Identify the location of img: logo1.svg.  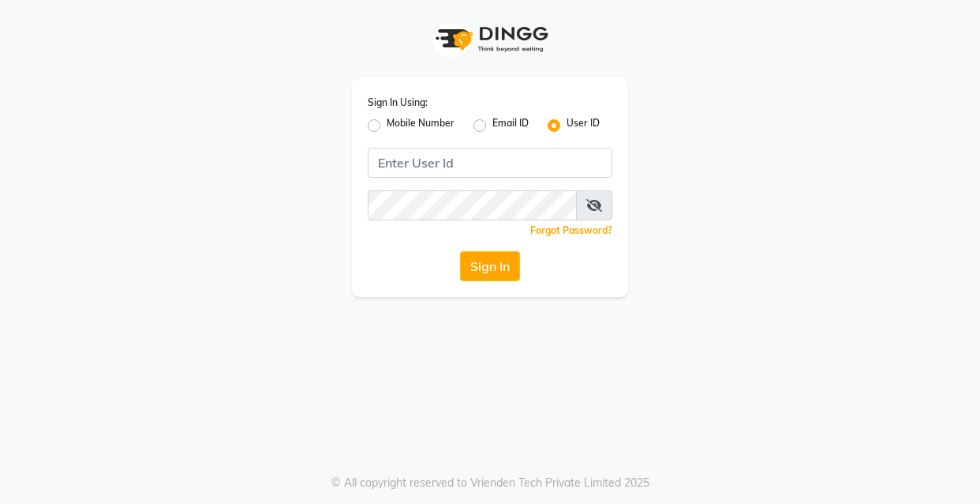
(490, 39).